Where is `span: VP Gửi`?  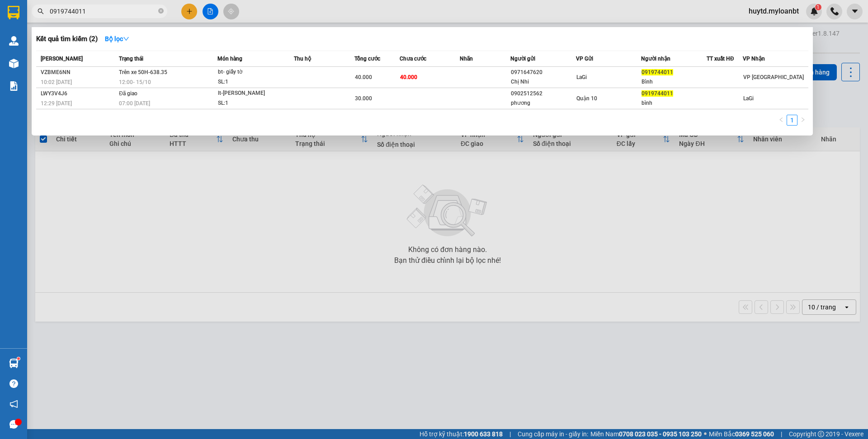
span: VP Gửi is located at coordinates (584, 58).